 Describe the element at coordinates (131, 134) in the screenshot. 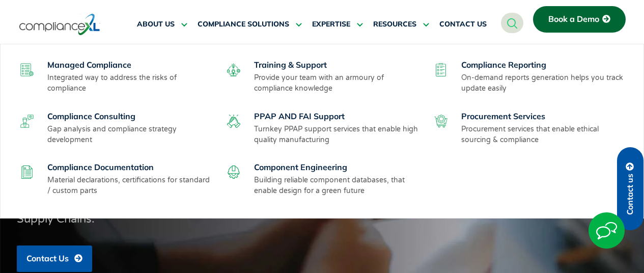

I see `p: Gap analysis and compliance strategy development` at that location.